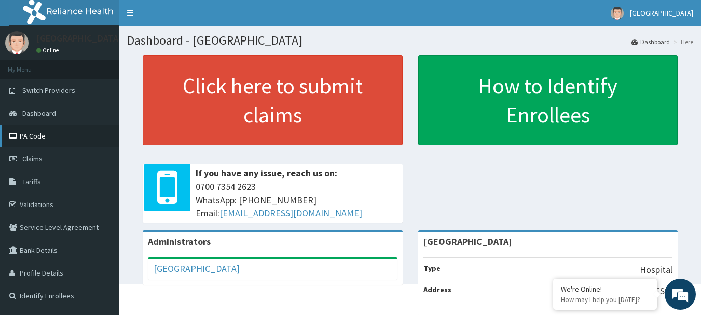 The image size is (701, 315). Describe the element at coordinates (49, 90) in the screenshot. I see `span: Switch Providers` at that location.